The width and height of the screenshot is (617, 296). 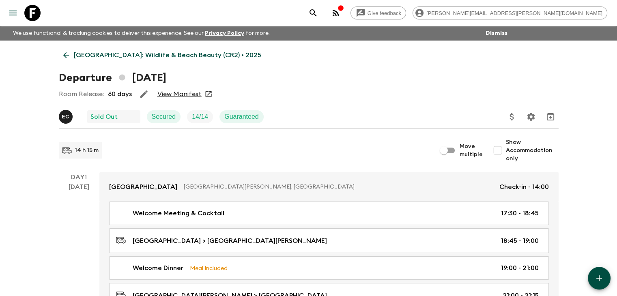 I want to click on p: Guaranteed, so click(x=241, y=117).